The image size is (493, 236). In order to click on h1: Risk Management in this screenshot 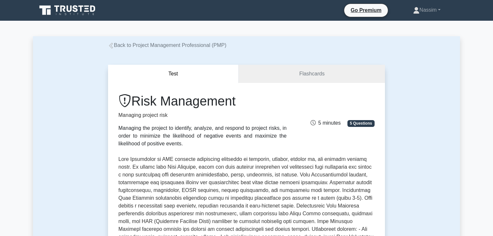, I will do `click(202, 101)`.